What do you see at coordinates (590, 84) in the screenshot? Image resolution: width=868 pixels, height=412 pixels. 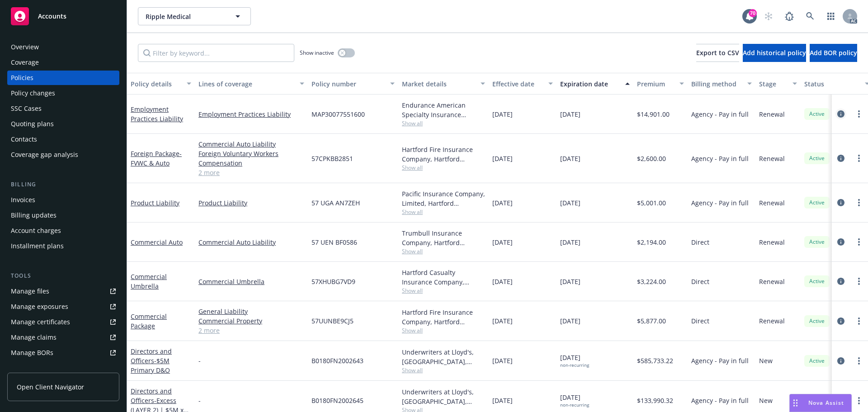 I see `div: Expiration date` at bounding box center [590, 84].